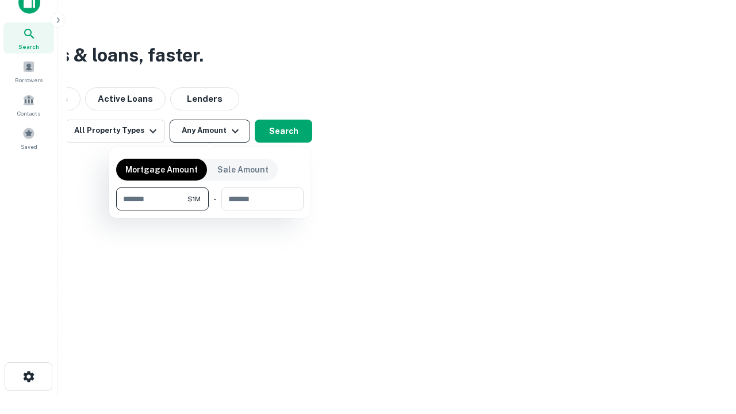 The height and width of the screenshot is (414, 736). Describe the element at coordinates (161, 170) in the screenshot. I see `p: Mortgage Amount` at that location.